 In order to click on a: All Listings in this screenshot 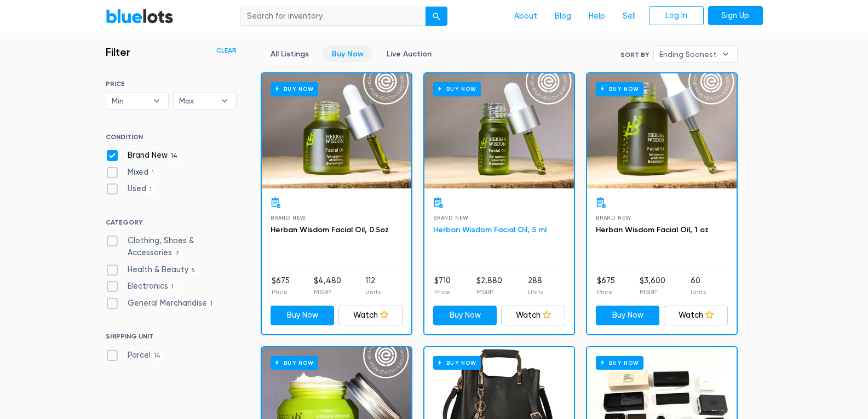, I will do `click(290, 54)`.